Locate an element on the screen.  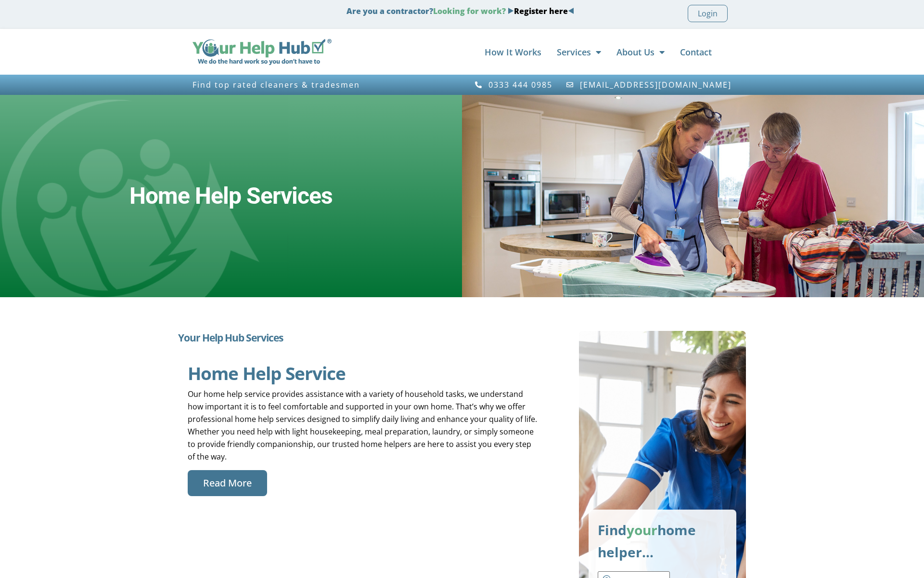
img: Blue Arrow - Left is located at coordinates (571, 10).